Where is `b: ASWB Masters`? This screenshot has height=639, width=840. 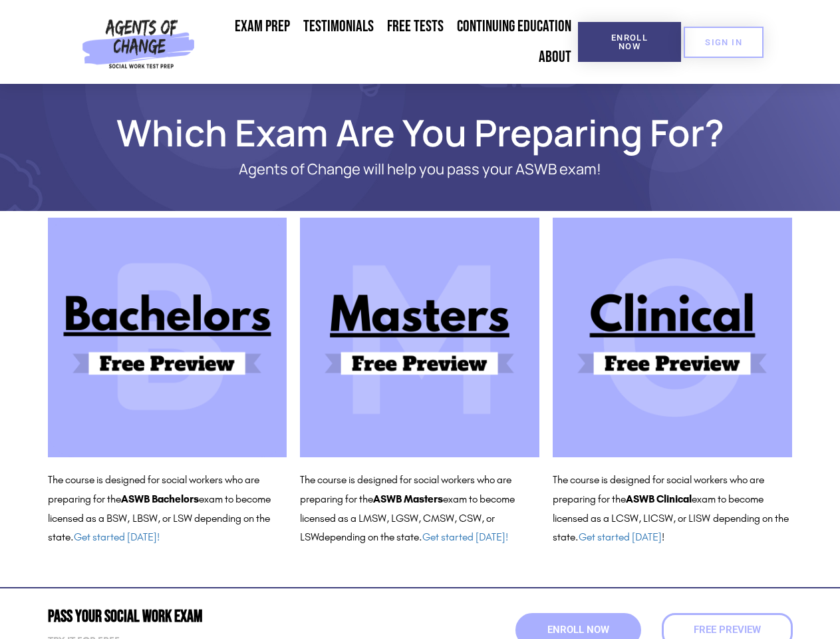 b: ASWB Masters is located at coordinates (407, 498).